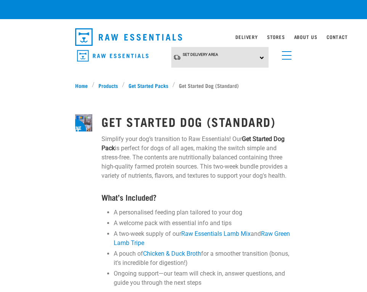 The width and height of the screenshot is (367, 292). Describe the element at coordinates (216, 233) in the screenshot. I see `a: Raw Essentials Lamb Mix` at that location.